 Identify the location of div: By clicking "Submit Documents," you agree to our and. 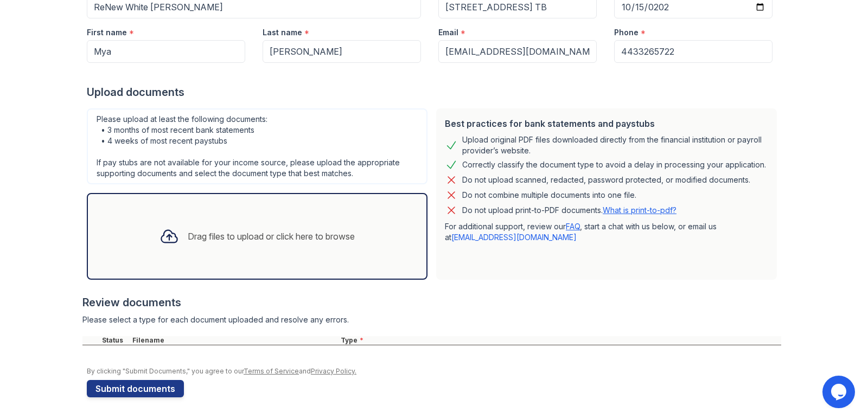
(434, 371).